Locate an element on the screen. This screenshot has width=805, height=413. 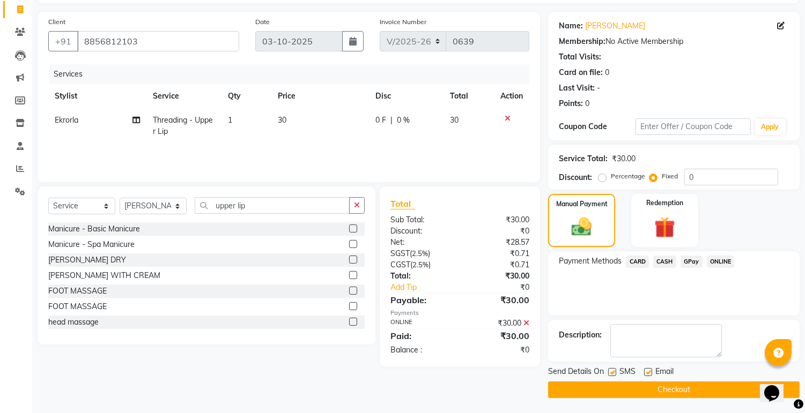
div: Sub Total: is located at coordinates (421, 220).